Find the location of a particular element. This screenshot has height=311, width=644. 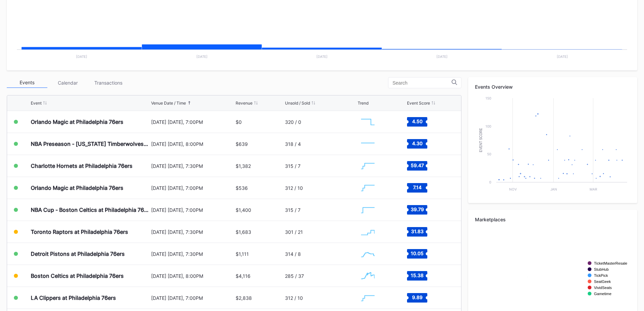

text: Mar is located at coordinates (593, 189).